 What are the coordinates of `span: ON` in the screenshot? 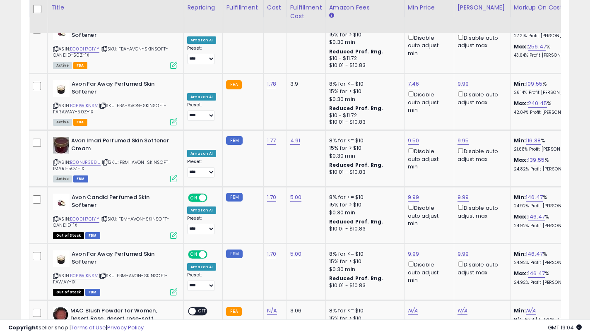 It's located at (194, 255).